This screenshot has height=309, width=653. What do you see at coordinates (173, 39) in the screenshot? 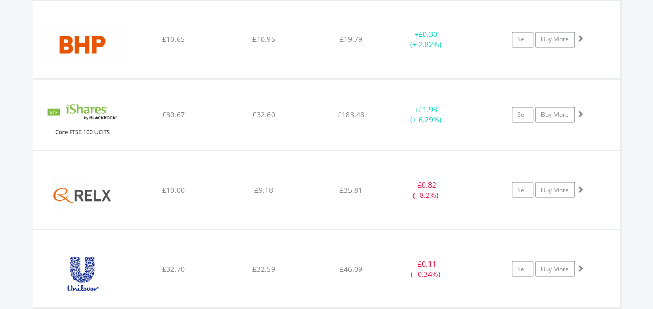
I see `span: £10.65` at bounding box center [173, 39].